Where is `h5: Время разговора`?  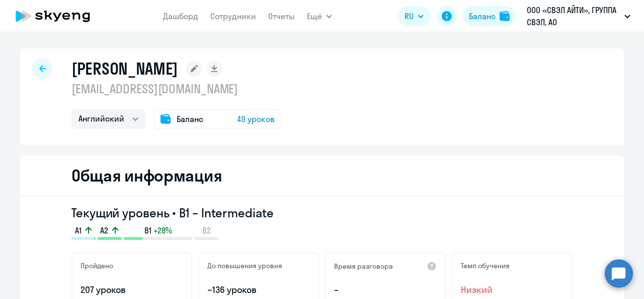 h5: Время разговора is located at coordinates (363, 266).